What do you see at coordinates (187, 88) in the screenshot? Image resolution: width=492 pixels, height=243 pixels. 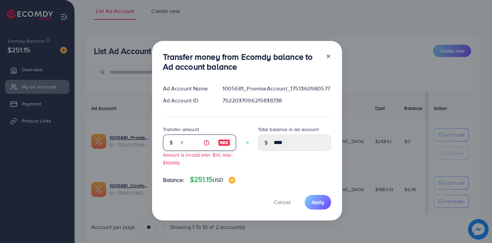 I see `div: Ad Account Name` at bounding box center [187, 88].